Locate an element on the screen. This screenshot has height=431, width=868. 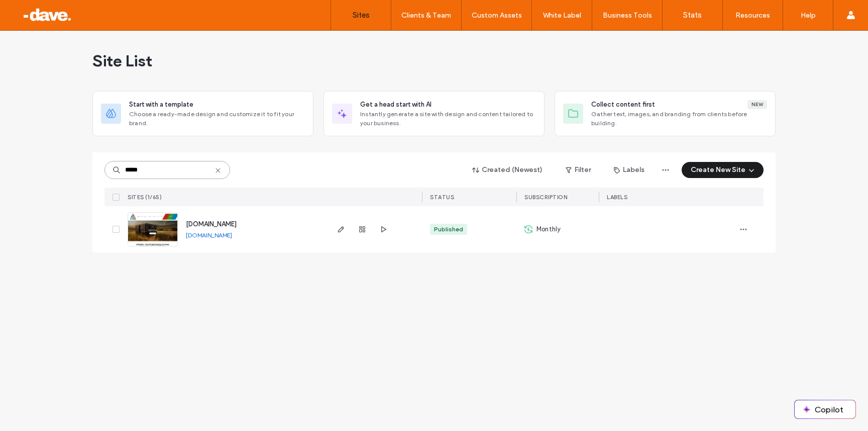
span: Gather text, images, and branding from clients before building. is located at coordinates (679, 118).